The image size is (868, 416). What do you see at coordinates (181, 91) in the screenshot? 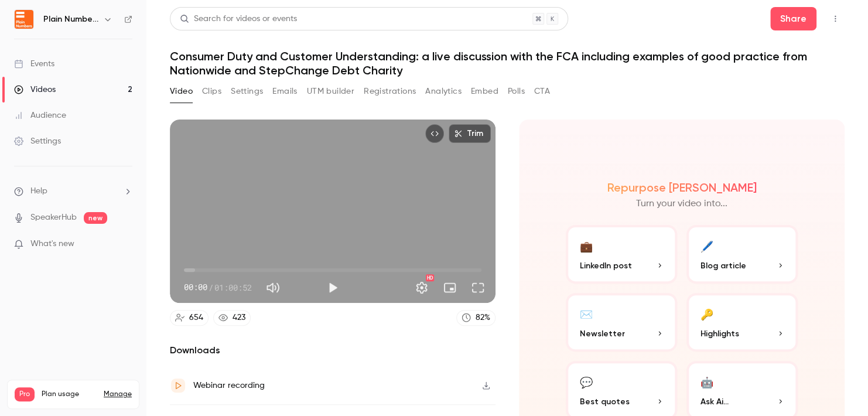
I see `button: Video` at bounding box center [181, 91].